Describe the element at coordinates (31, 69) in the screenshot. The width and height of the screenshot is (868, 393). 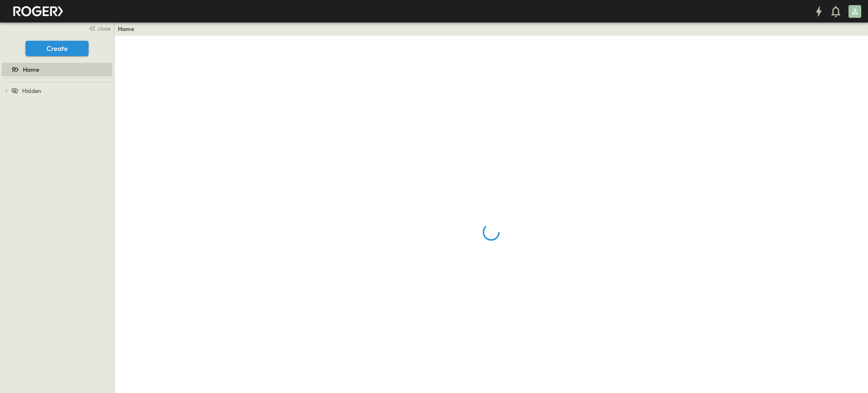
I see `span: Home` at that location.